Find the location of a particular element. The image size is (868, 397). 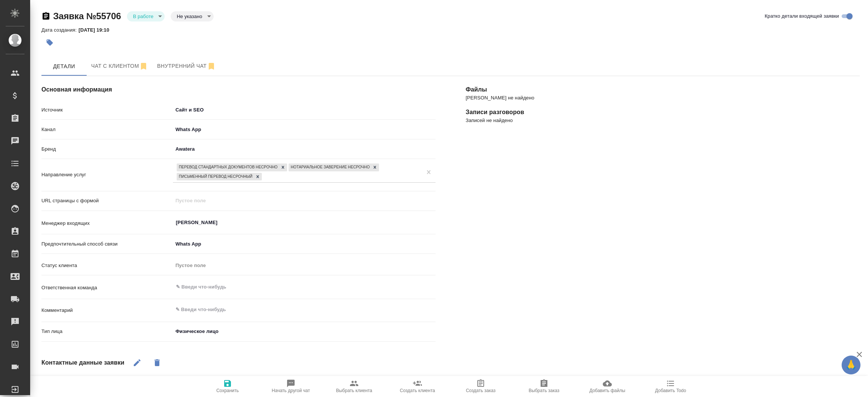

p: Канал is located at coordinates (107, 129).